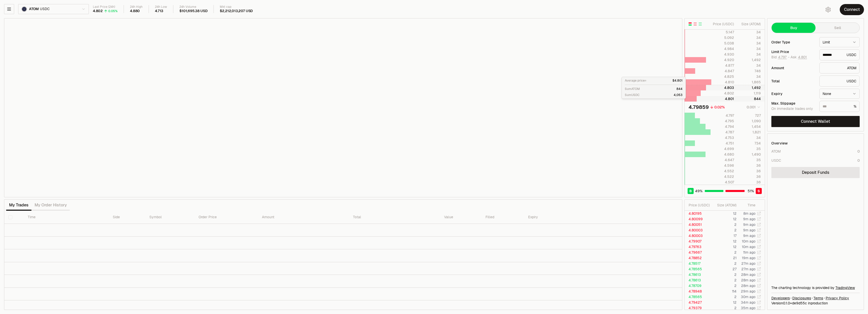  Describe the element at coordinates (724, 269) in the screenshot. I see `td: 27` at that location.